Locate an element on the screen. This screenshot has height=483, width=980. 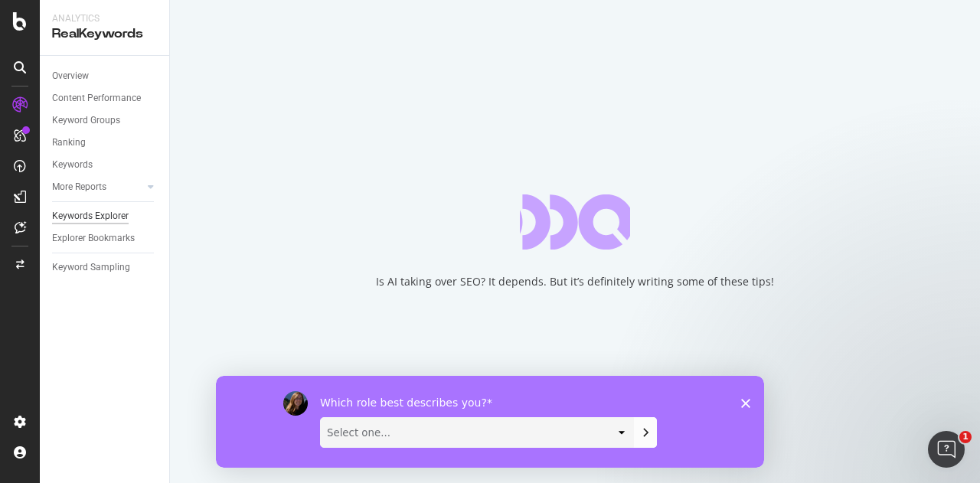
div: Keywords Explorer is located at coordinates (90, 216).